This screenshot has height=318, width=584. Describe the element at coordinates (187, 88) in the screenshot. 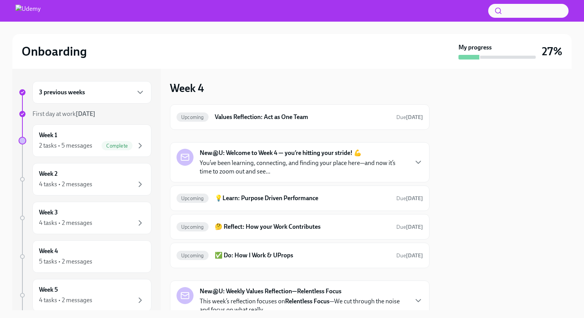

I see `h3: Week 4` at that location.